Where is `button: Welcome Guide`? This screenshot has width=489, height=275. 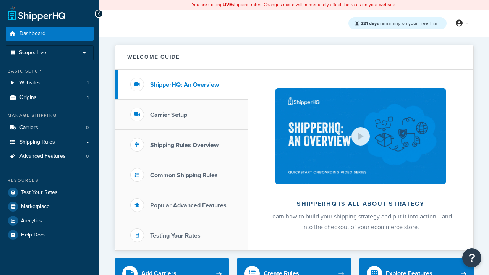
button: Welcome Guide is located at coordinates (294, 57).